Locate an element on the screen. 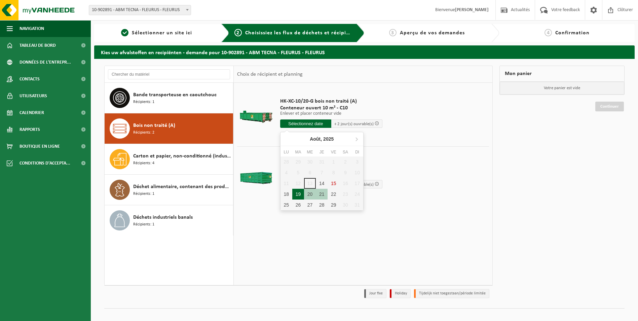  span: Carton et papier, non-conditionné (industriel) is located at coordinates (182, 156).